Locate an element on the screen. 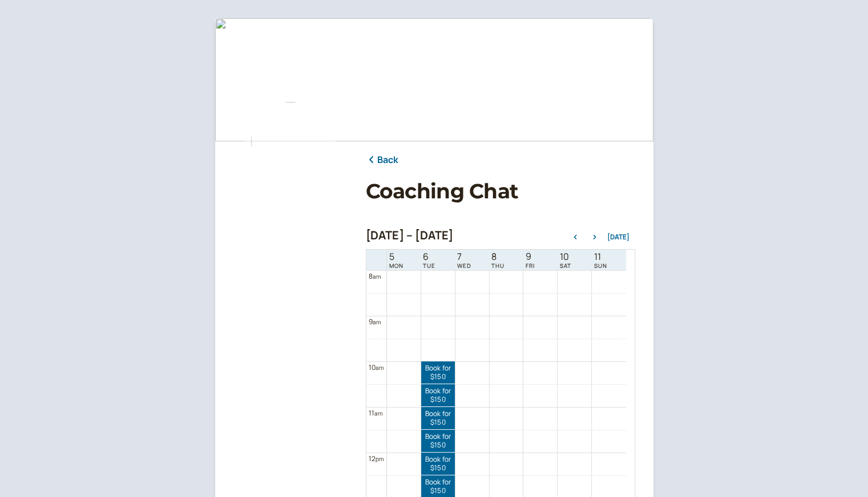 The height and width of the screenshot is (497, 868). div: 10 is located at coordinates (376, 368).